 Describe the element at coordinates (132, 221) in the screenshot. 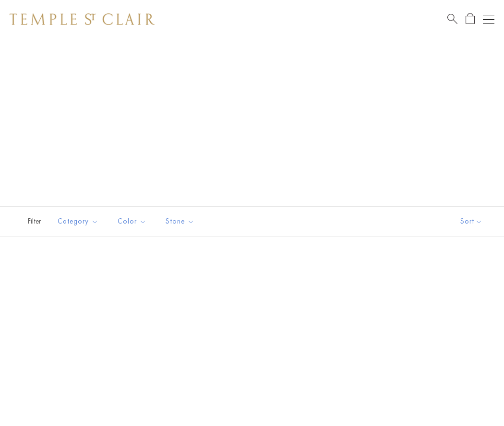

I see `button: Color` at that location.